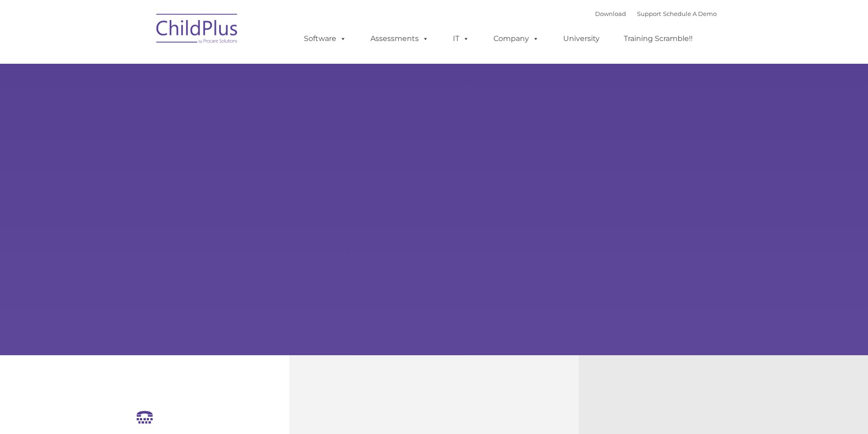 Image resolution: width=868 pixels, height=434 pixels. Describe the element at coordinates (649, 14) in the screenshot. I see `a: Support` at that location.